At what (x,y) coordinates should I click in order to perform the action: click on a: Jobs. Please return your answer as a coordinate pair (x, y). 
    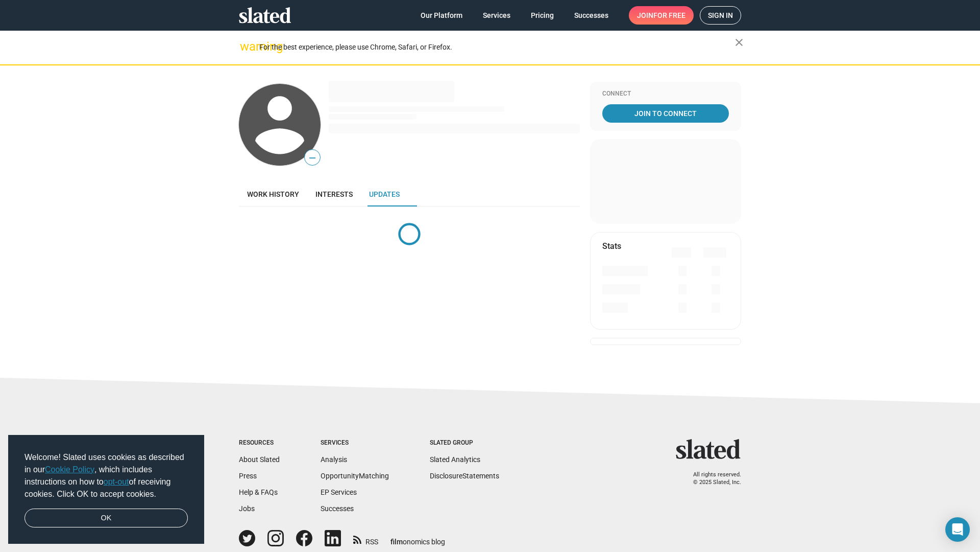
    Looking at the image, I should click on (247, 508).